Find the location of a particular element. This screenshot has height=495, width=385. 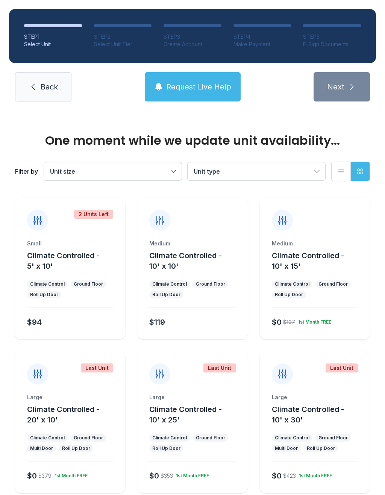

div: 2 Units Left is located at coordinates (94, 214).